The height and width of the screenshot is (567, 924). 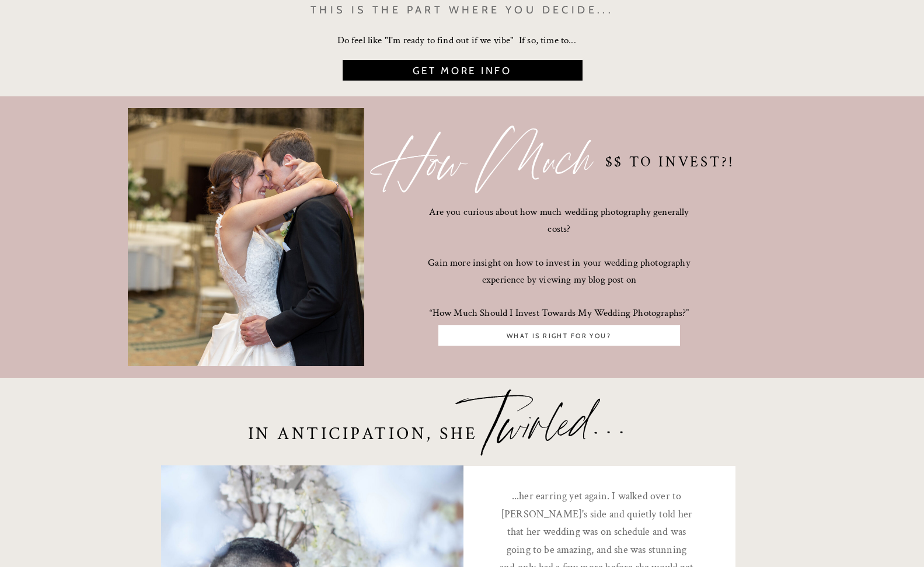 I want to click on a: Get More Info, so click(x=462, y=72).